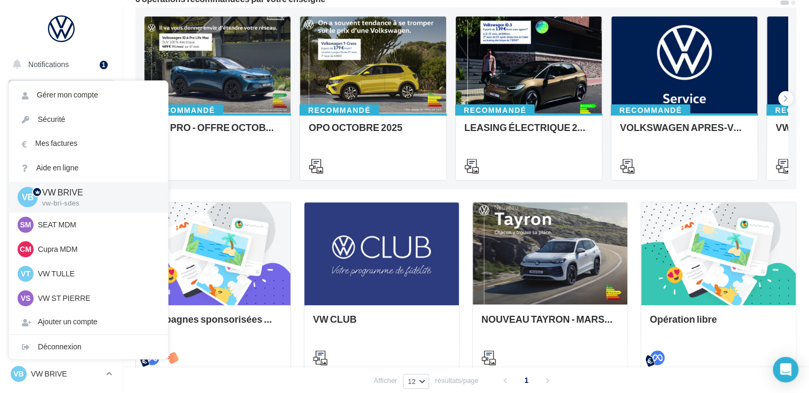 This screenshot has height=393, width=809. What do you see at coordinates (103, 65) in the screenshot?
I see `div: 1` at bounding box center [103, 65].